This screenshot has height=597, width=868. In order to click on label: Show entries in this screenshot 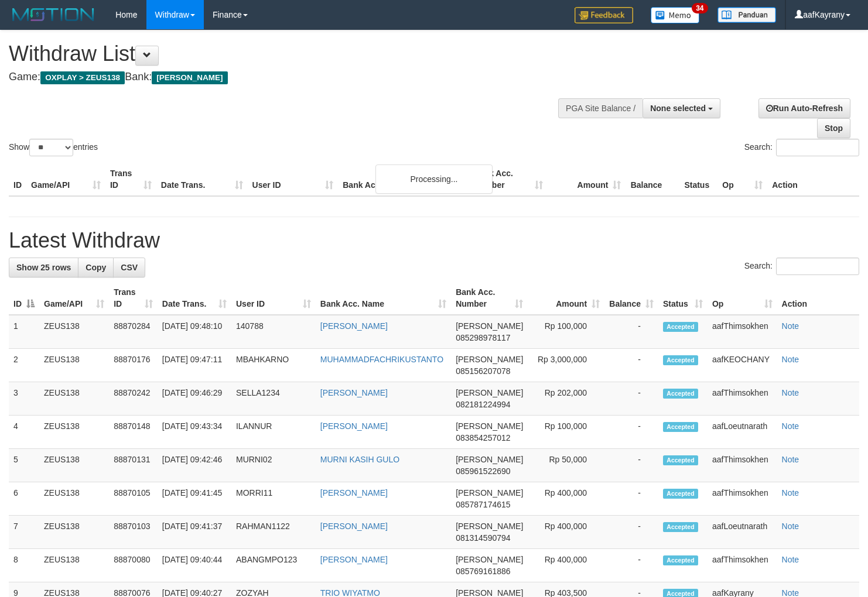, I will do `click(54, 147)`.